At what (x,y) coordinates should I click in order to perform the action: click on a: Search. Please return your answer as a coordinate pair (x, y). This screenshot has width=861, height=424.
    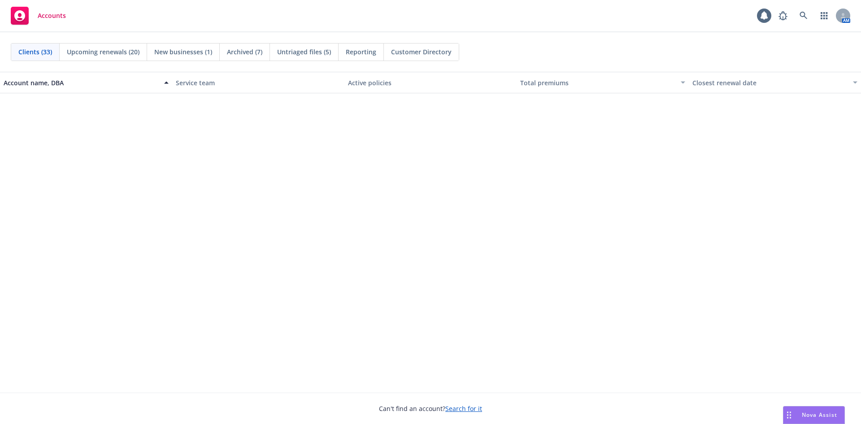
    Looking at the image, I should click on (804, 16).